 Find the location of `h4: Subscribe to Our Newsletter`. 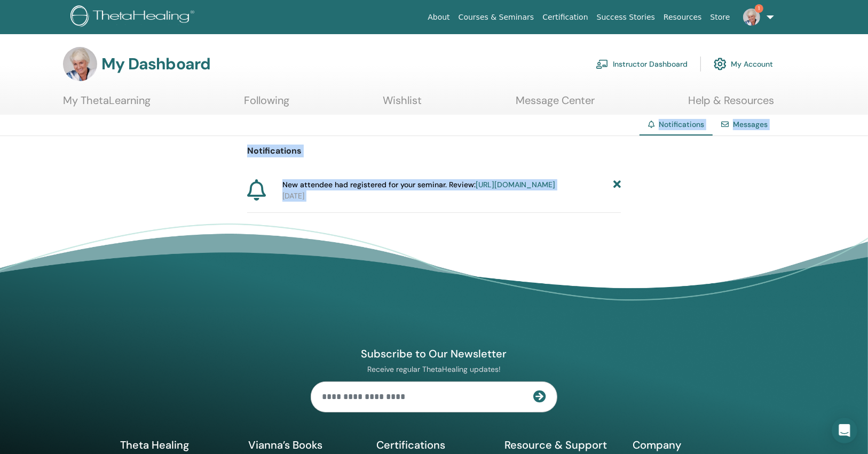

h4: Subscribe to Our Newsletter is located at coordinates (434, 354).